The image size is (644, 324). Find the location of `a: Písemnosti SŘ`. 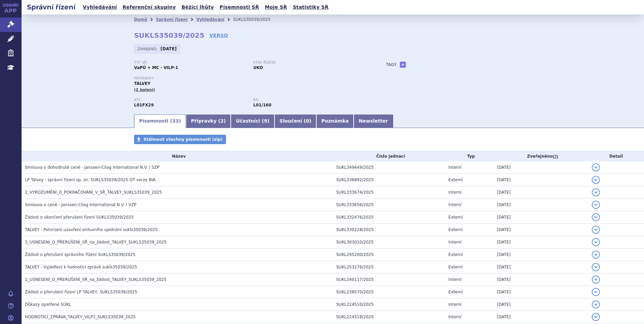

a: Písemnosti SŘ is located at coordinates (239, 7).